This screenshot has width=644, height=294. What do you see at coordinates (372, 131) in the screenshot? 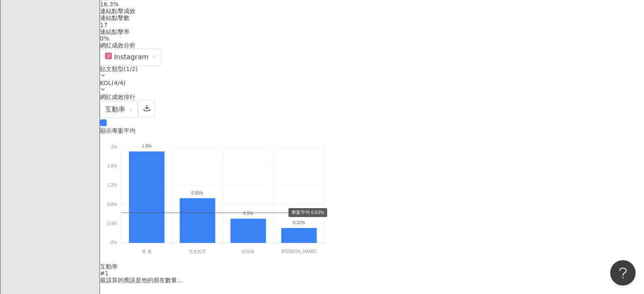
I see `div: 顯示專案平均` at bounding box center [372, 131].